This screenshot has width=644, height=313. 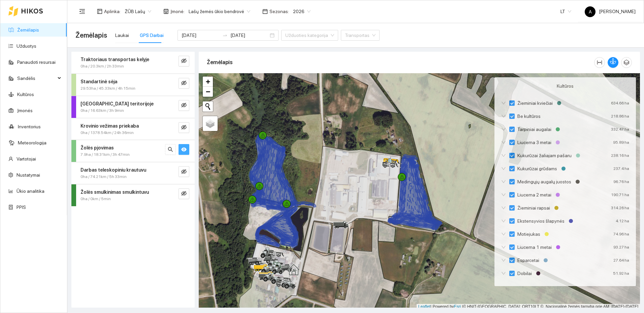 I want to click on a: Užduotys, so click(x=26, y=46).